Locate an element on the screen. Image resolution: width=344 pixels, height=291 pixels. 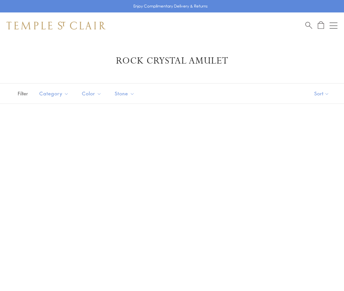
button: Stone is located at coordinates (125, 93).